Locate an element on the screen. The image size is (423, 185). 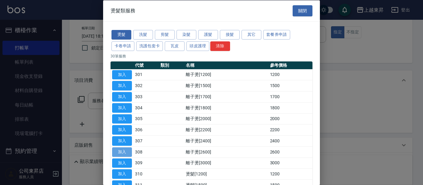
td: 離子燙[1800] is located at coordinates (226, 108).